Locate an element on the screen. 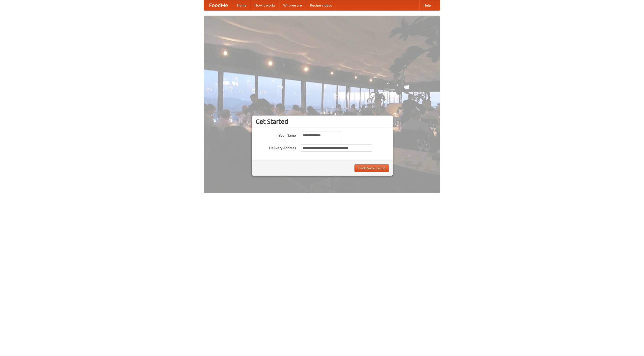  a: How it works is located at coordinates (265, 5).